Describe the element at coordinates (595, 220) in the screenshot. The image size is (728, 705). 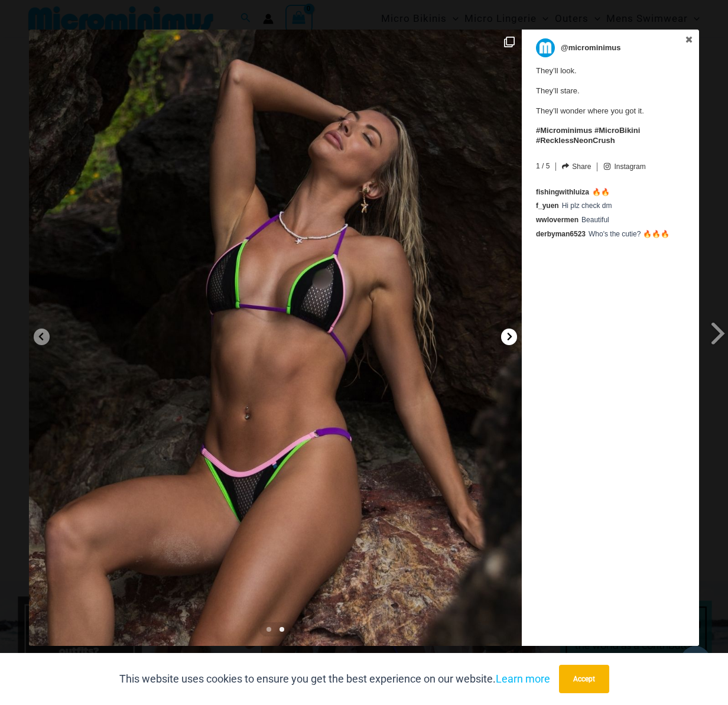
I see `span: Beautiful` at that location.